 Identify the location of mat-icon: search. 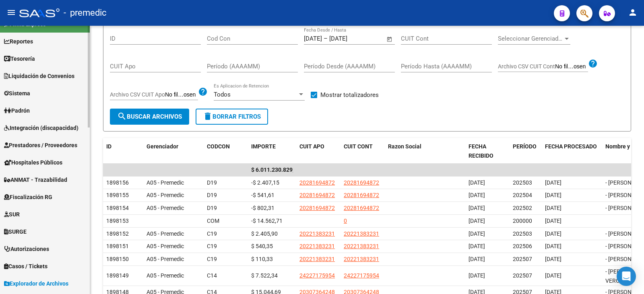
(122, 116).